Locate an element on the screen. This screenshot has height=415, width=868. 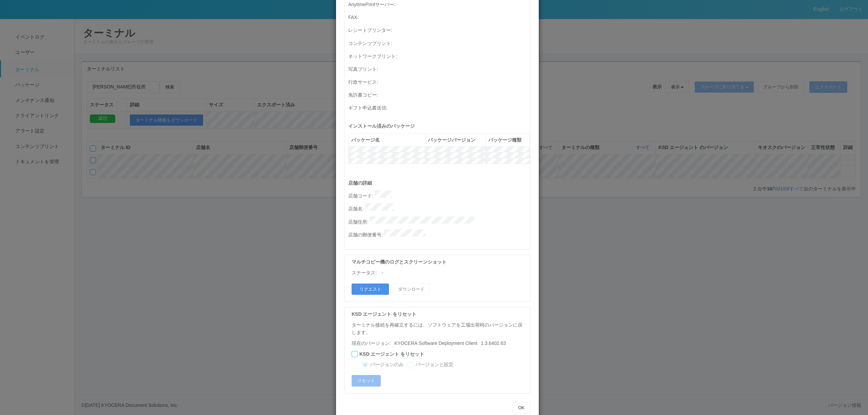
p: 免許書コピー : is located at coordinates (439, 94).